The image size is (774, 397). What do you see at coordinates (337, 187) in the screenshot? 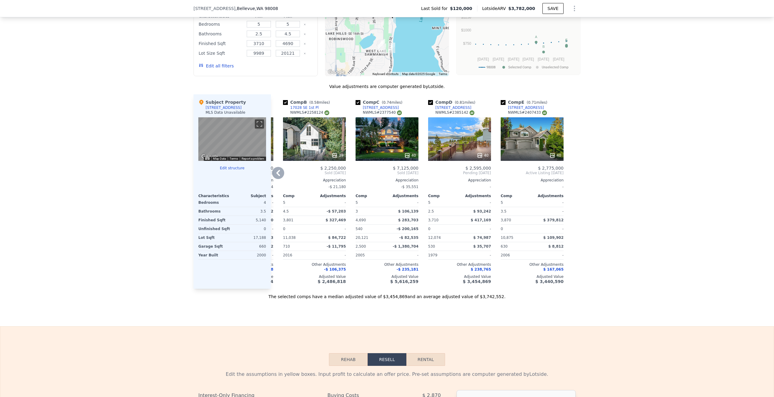
I see `span: -$ 21,180` at bounding box center [337, 187].